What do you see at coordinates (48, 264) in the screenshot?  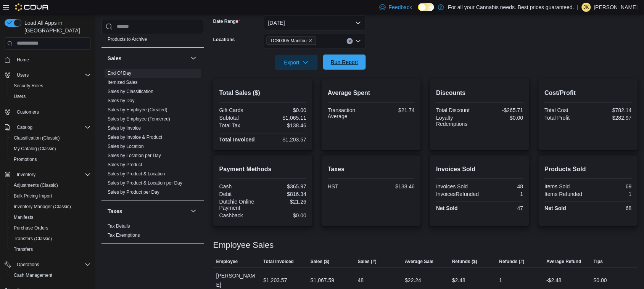 I see `button: Operations` at bounding box center [48, 264].